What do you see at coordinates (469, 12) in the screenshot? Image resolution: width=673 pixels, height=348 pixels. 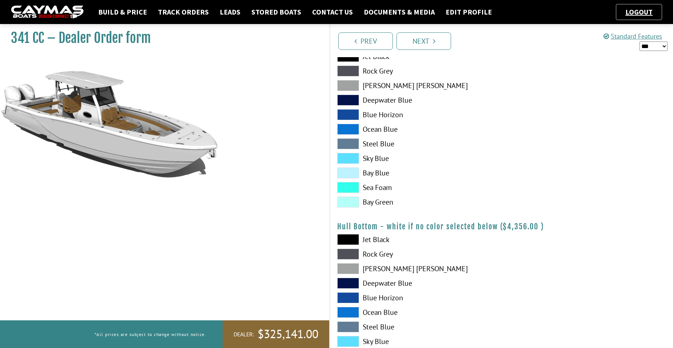 I see `a: Edit Profile` at bounding box center [469, 12].